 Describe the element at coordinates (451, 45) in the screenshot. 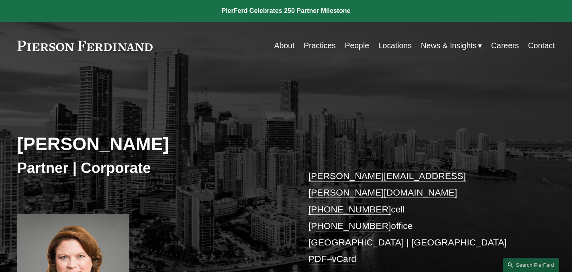

I see `a: folder dropdown` at that location.